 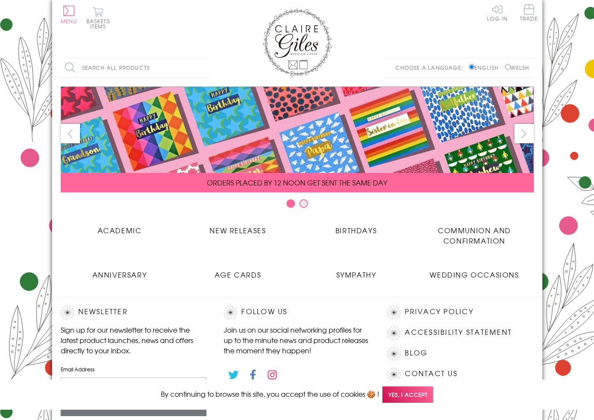 What do you see at coordinates (297, 312) in the screenshot?
I see `h2: Follow Us` at bounding box center [297, 312].